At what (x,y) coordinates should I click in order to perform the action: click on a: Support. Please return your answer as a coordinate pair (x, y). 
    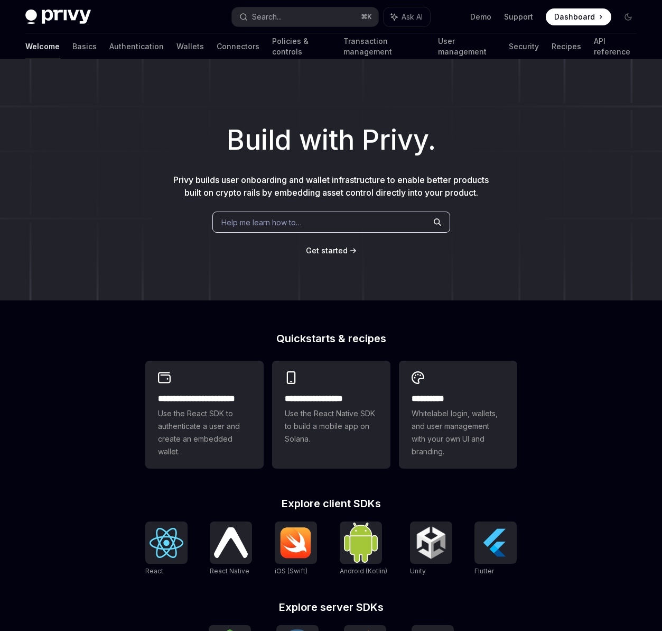
    Looking at the image, I should click on (519, 17).